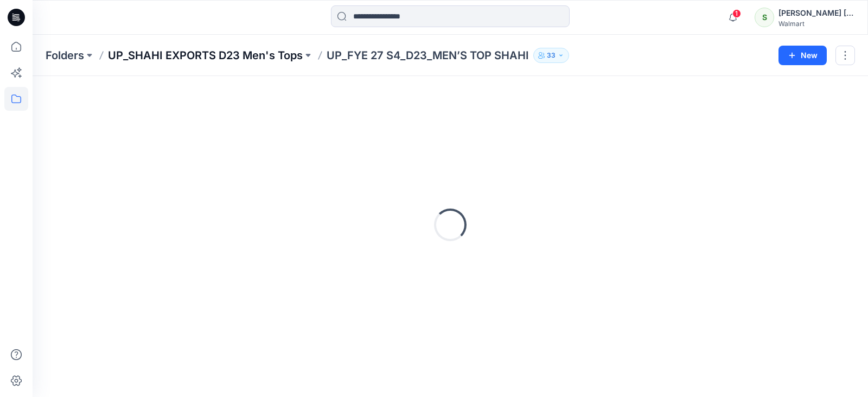  What do you see at coordinates (65, 55) in the screenshot?
I see `a: Folders` at bounding box center [65, 55].